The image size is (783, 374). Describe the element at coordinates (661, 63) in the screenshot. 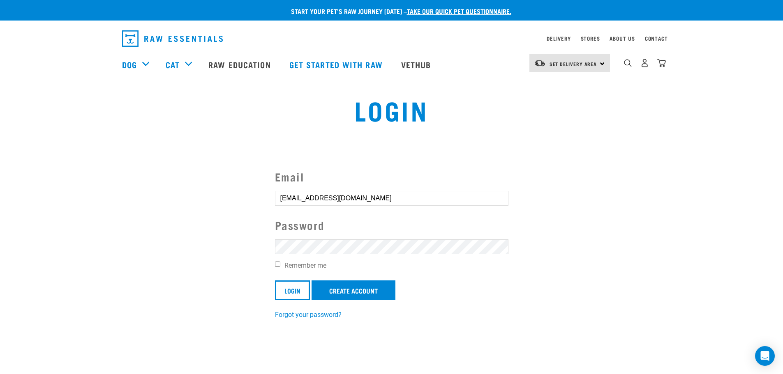

I see `img: home-icon@2x.png` at that location.